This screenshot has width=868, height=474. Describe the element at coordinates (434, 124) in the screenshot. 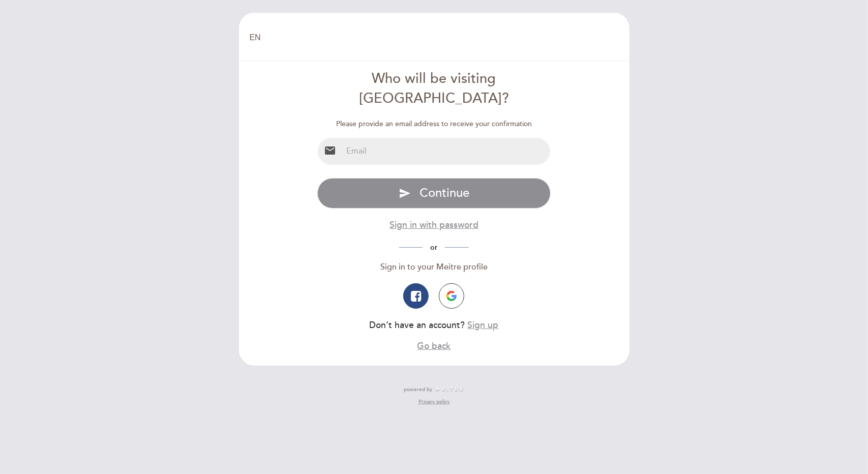

I see `div: Please provide an email address to receive your confirmation` at that location.